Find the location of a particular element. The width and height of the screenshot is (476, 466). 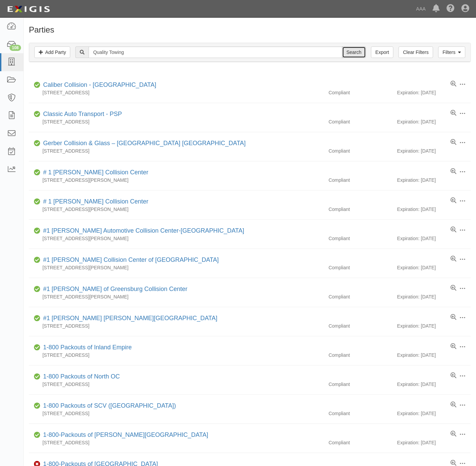

a: Clear Filters is located at coordinates (416, 52).